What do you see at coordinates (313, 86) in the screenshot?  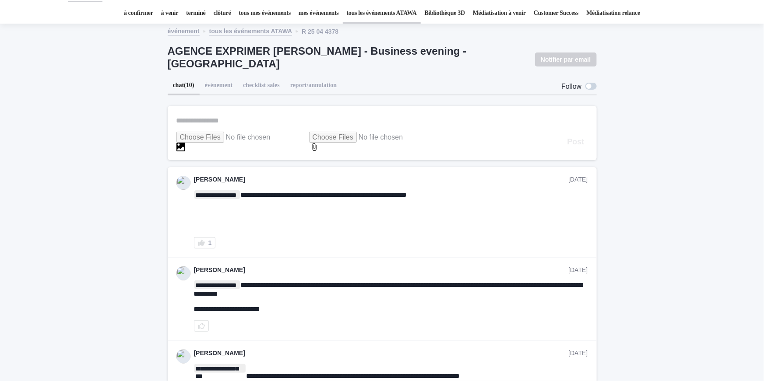 I see `button: report/annulation` at bounding box center [313, 86].